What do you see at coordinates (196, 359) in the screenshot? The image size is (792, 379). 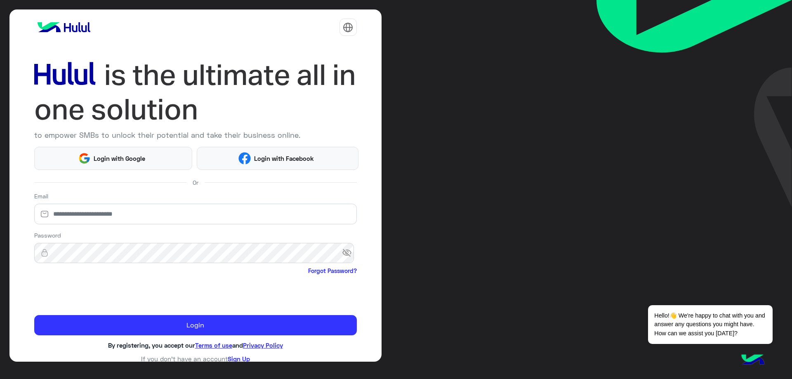 I see `h6: If you don’t have an account` at bounding box center [196, 359].